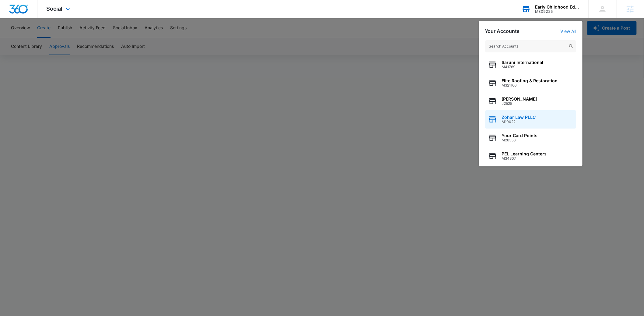  What do you see at coordinates (522, 62) in the screenshot?
I see `span: Saruni International` at bounding box center [522, 62].